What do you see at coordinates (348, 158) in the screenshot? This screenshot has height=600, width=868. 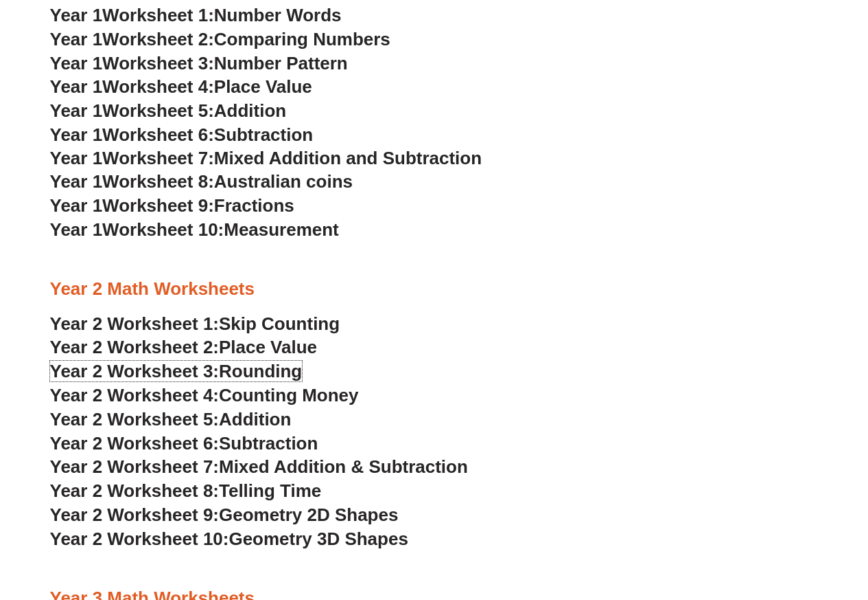 I see `span: Mixed Addition and Subtraction` at bounding box center [348, 158].